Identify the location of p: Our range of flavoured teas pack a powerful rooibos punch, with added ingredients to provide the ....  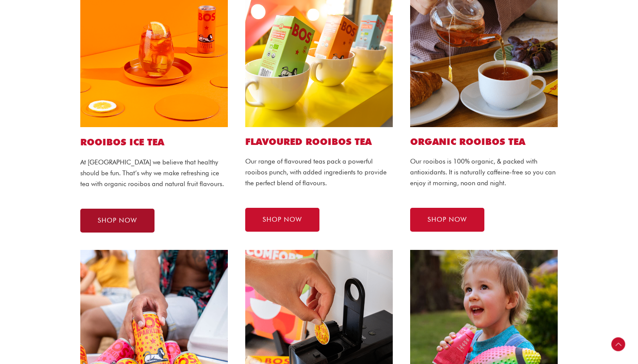
(319, 172).